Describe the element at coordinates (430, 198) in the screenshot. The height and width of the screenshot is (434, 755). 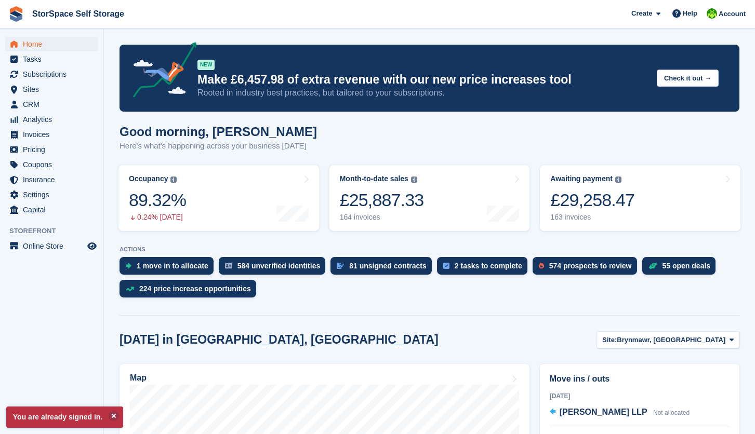
I see `a: Month-to-date sales £25,887.33 164 invoices` at that location.